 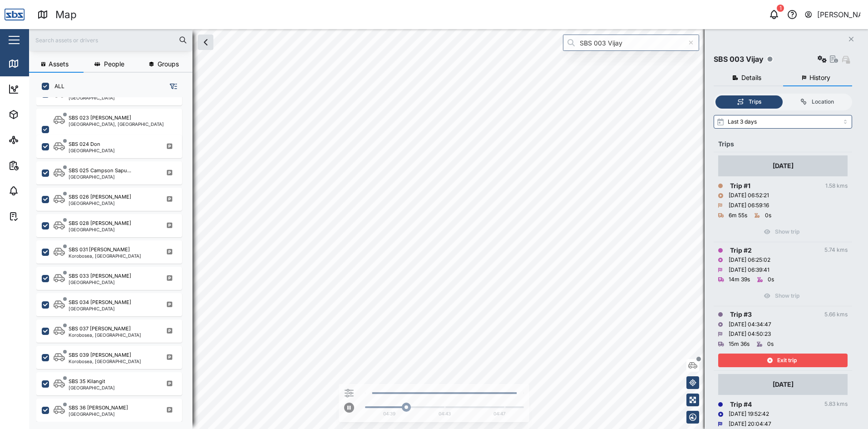 I want to click on div: 14m 39s, so click(x=740, y=279).